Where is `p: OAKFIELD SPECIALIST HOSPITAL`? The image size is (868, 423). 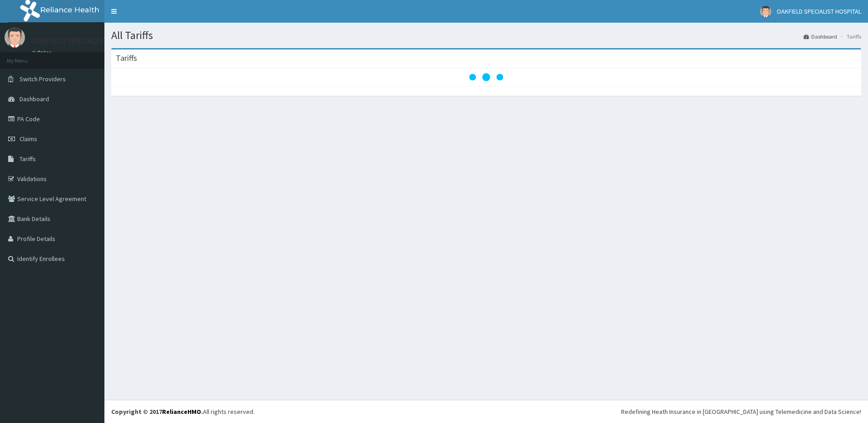
p: OAKFIELD SPECIALIST HOSPITAL is located at coordinates (89, 41).